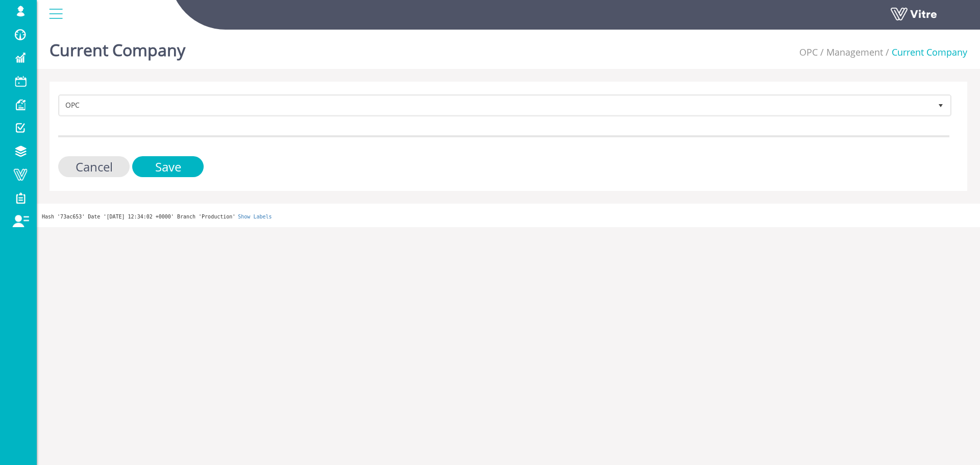  Describe the element at coordinates (168, 167) in the screenshot. I see `input: Save` at that location.